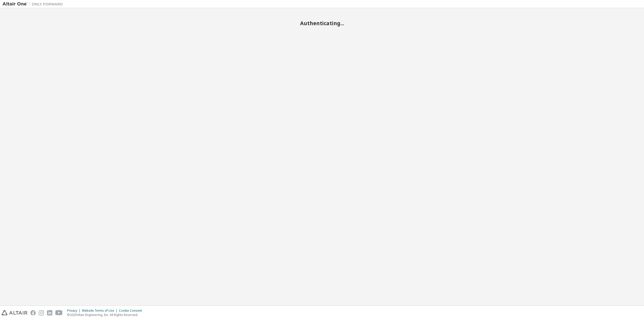 Image resolution: width=644 pixels, height=320 pixels. What do you see at coordinates (106, 314) in the screenshot?
I see `p: © 2025 Altair Engineering, Inc. All Rights Reserved.` at bounding box center [106, 314].